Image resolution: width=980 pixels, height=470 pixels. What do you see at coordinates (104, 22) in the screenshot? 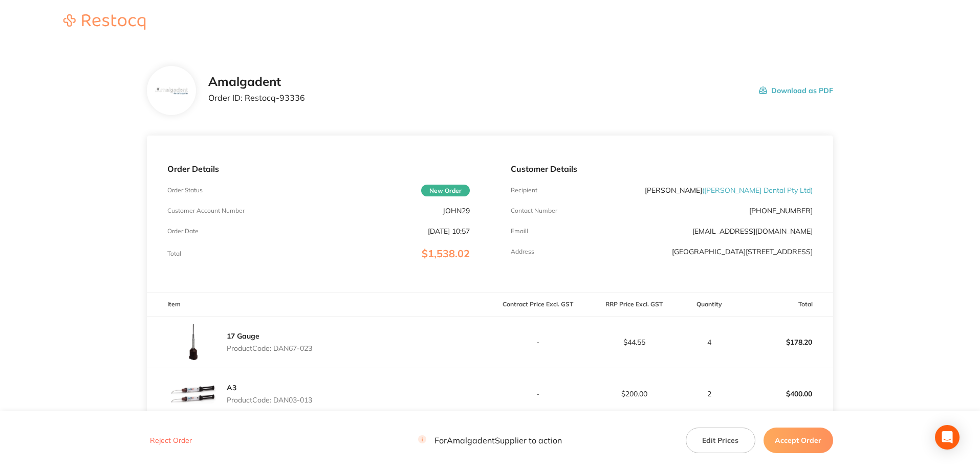
I see `img: Restocq logo` at bounding box center [104, 22].